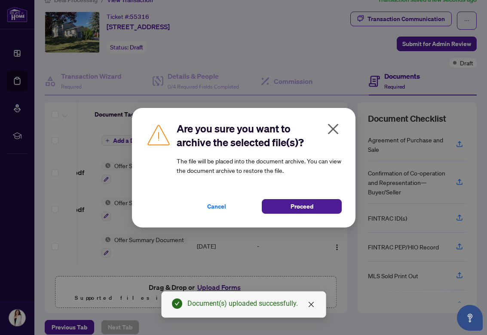 The height and width of the screenshot is (335, 487). I want to click on span: Proceed, so click(301, 206).